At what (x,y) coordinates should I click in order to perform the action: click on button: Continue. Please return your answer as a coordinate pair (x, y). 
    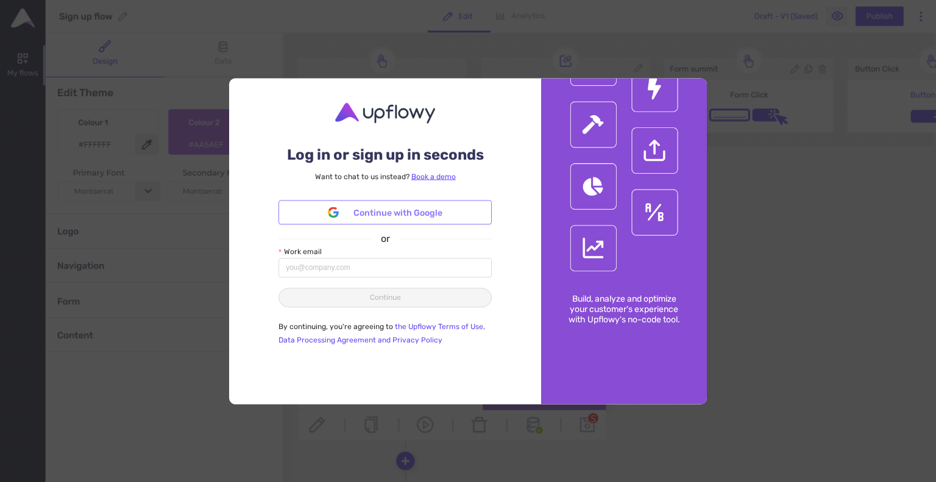
    Looking at the image, I should click on (385, 297).